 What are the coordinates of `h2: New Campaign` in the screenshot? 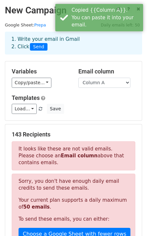 It's located at (74, 10).